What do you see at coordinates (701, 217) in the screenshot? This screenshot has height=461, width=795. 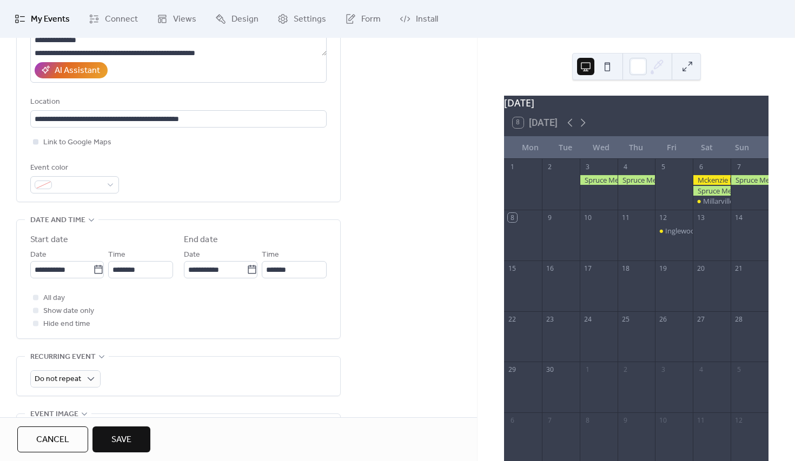 I see `div: 13` at bounding box center [701, 217].